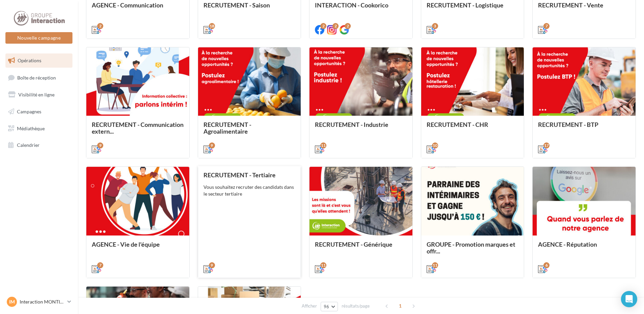 This screenshot has height=314, width=644. I want to click on a: Médiathèque, so click(39, 129).